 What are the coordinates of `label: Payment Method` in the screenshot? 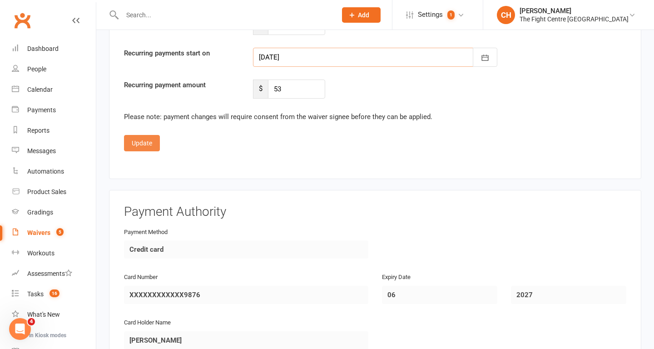 It's located at (146, 232).